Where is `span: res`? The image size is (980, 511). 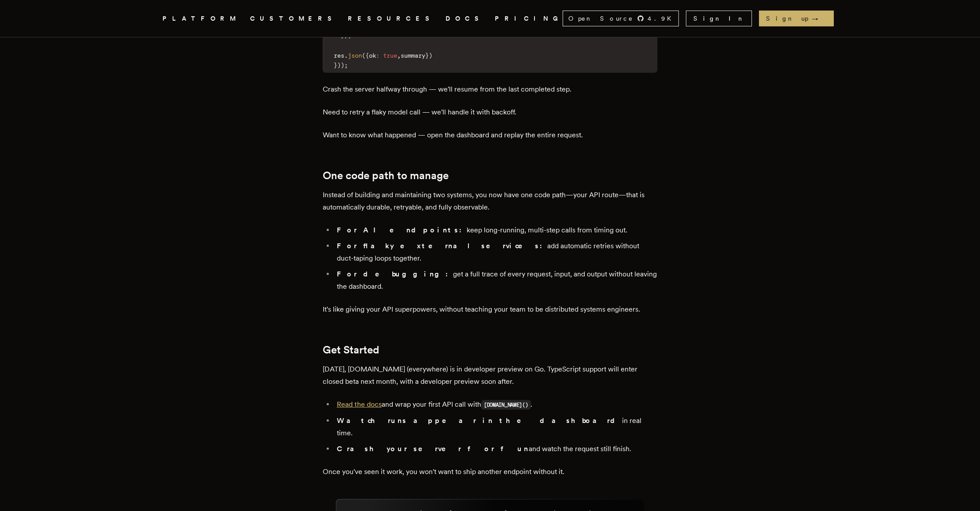
span: res is located at coordinates (339, 56).